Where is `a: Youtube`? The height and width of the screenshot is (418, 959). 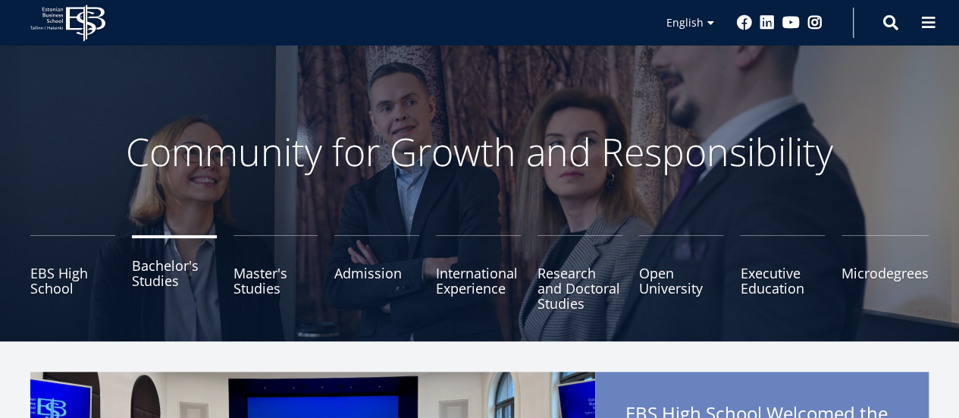
a: Youtube is located at coordinates (791, 23).